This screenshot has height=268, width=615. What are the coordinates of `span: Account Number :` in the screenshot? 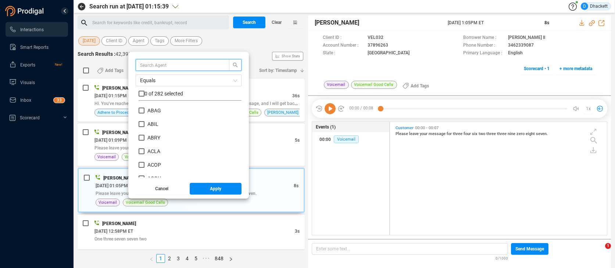 It's located at (343, 46).